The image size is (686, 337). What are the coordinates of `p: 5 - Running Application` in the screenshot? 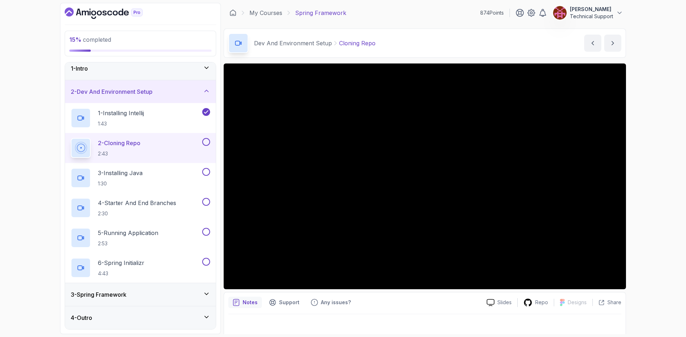 It's located at (128, 233).